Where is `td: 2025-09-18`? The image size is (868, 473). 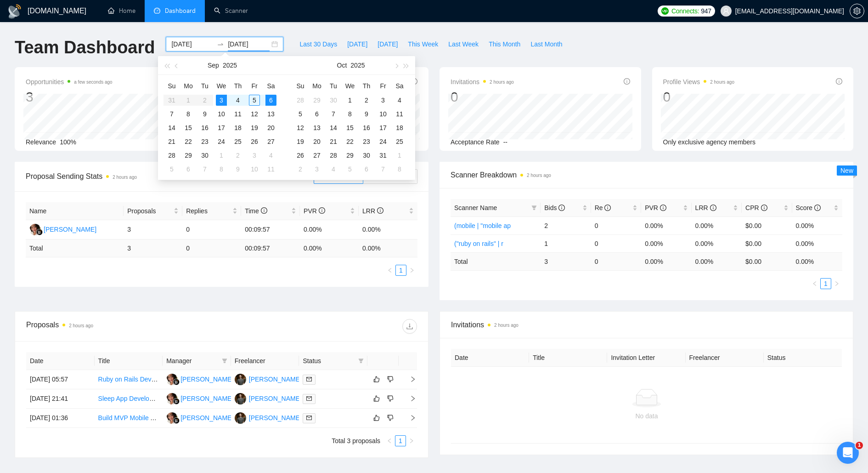 td: 2025-09-18 is located at coordinates (238, 127).